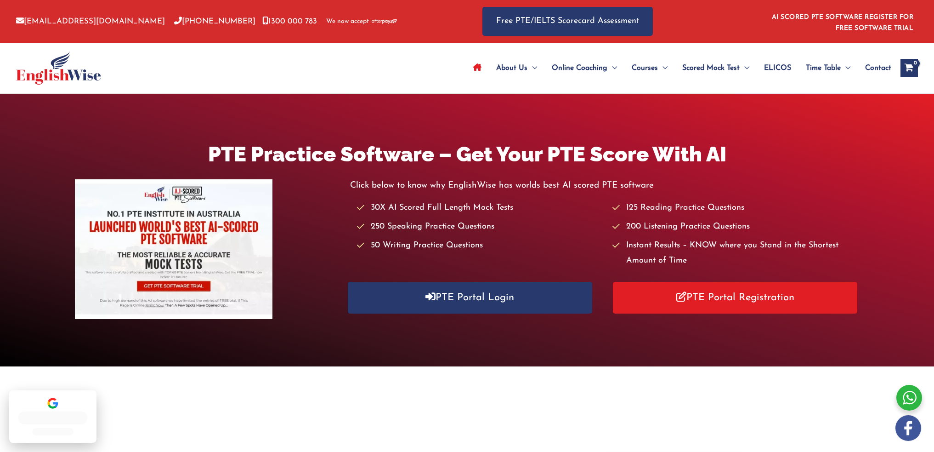 This screenshot has height=452, width=934. Describe the element at coordinates (736, 253) in the screenshot. I see `li: Instant Results – KNOW where you Stand in the Shortest Amount of Time` at that location.